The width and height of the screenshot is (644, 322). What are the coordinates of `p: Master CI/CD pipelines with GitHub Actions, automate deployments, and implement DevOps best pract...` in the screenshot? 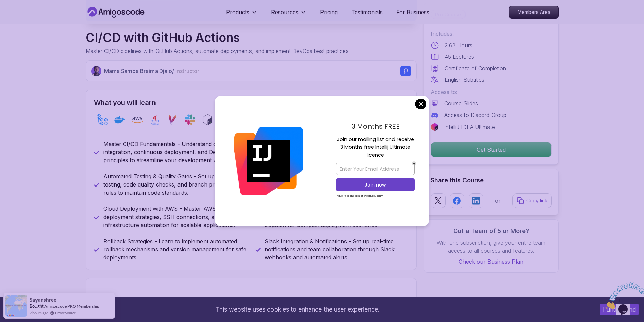 It's located at (217, 51).